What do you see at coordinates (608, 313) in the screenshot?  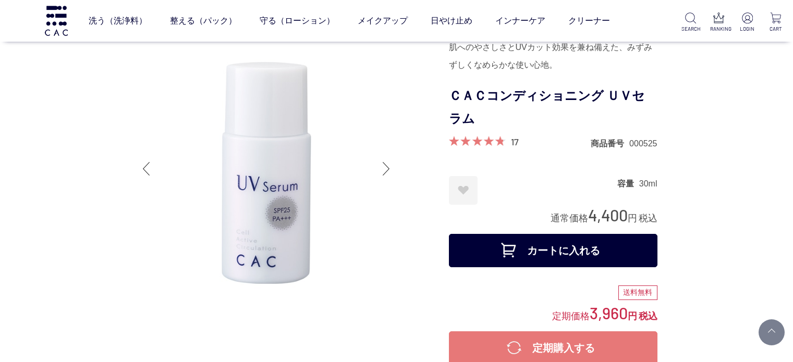 I see `span: 3,960` at bounding box center [608, 313].